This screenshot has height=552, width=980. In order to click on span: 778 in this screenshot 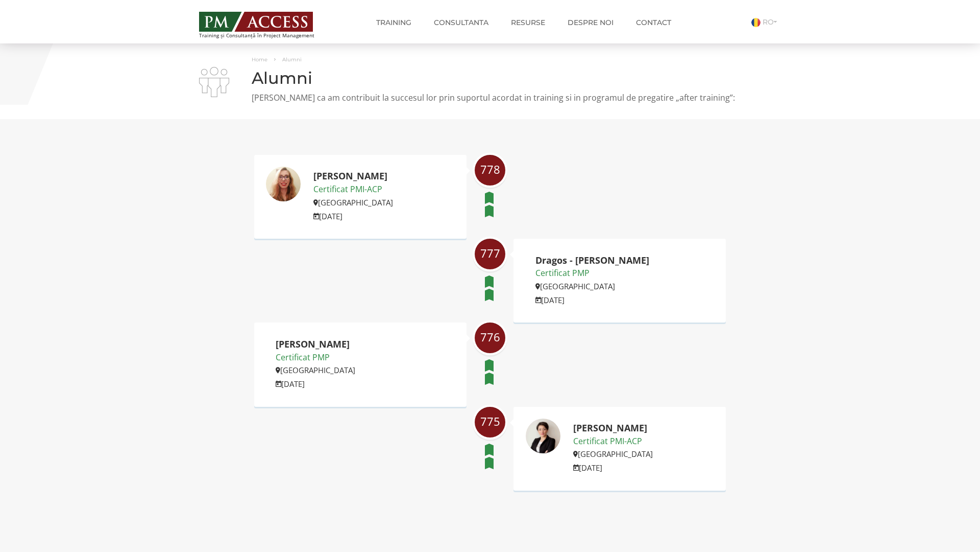, I will do `click(490, 169)`.